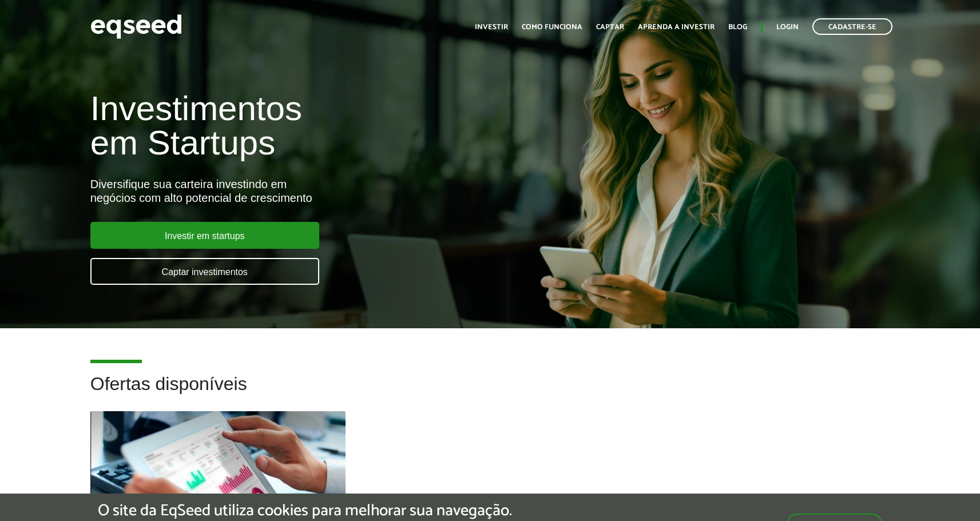  What do you see at coordinates (491, 27) in the screenshot?
I see `a: Investir` at bounding box center [491, 27].